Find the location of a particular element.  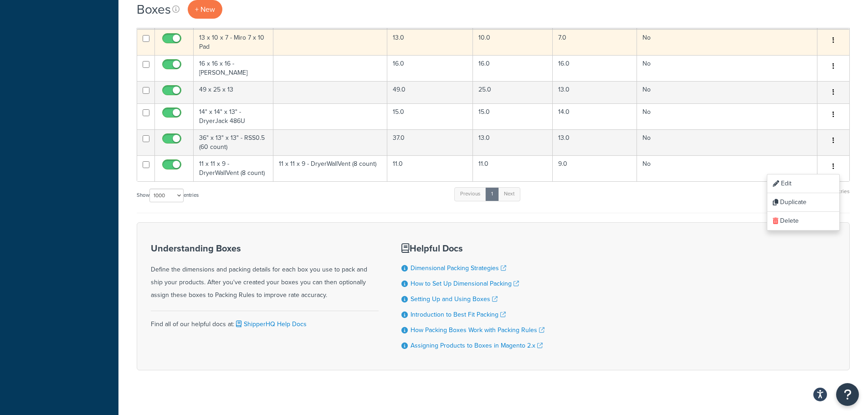

a: Setting Up and Using Boxes is located at coordinates (454, 299).